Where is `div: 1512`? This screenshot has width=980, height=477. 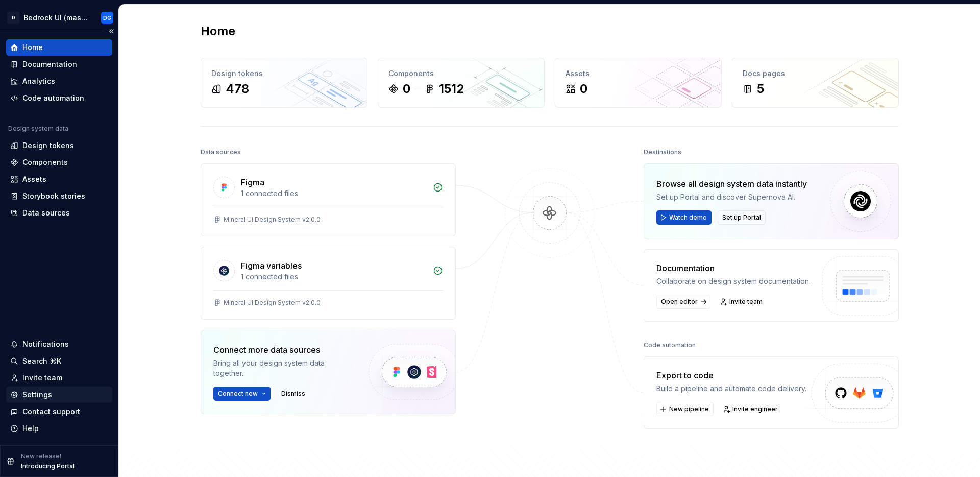
div: 1512 is located at coordinates (452, 89).